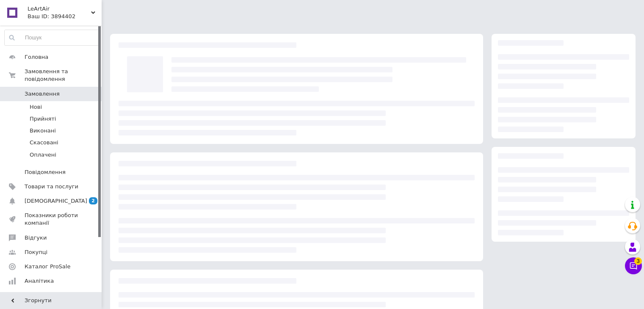  I want to click on span: Нові, so click(36, 107).